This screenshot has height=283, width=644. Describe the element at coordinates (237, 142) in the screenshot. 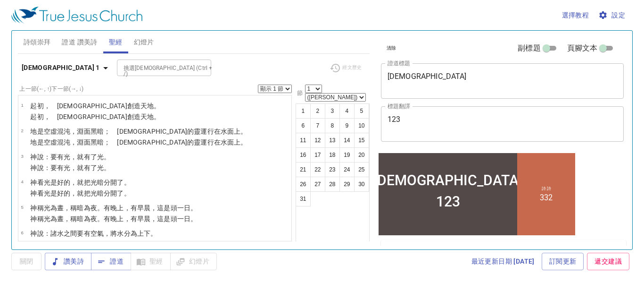

I see `wh4325: 面` at that location.